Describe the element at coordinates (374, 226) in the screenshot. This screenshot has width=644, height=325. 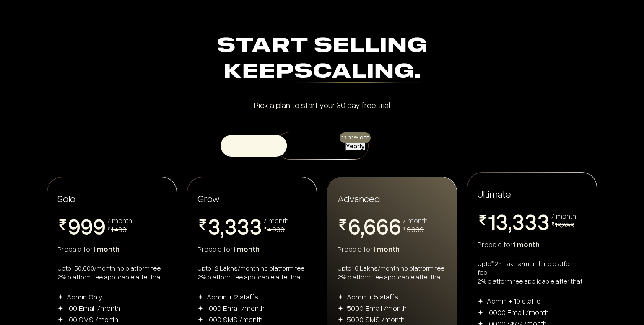
I see `span: 6,666` at that location.